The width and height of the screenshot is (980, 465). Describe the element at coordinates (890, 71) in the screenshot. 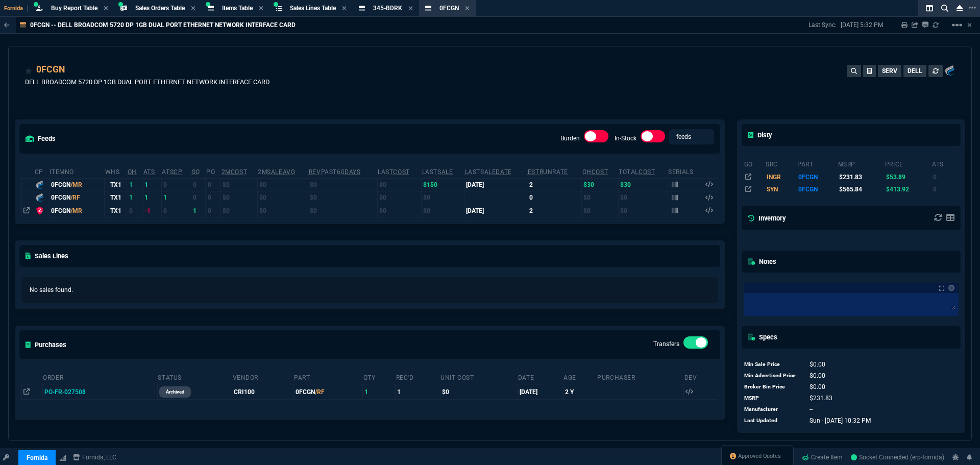

I see `button: SERV` at that location.